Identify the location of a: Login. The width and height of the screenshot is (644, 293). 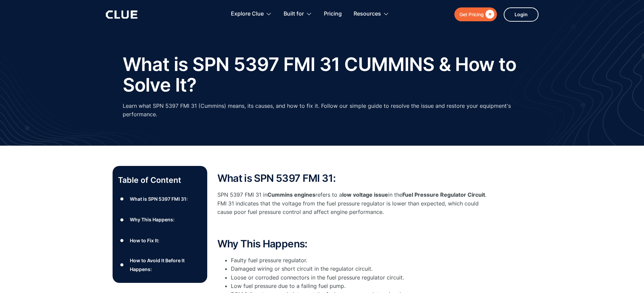
(521, 15).